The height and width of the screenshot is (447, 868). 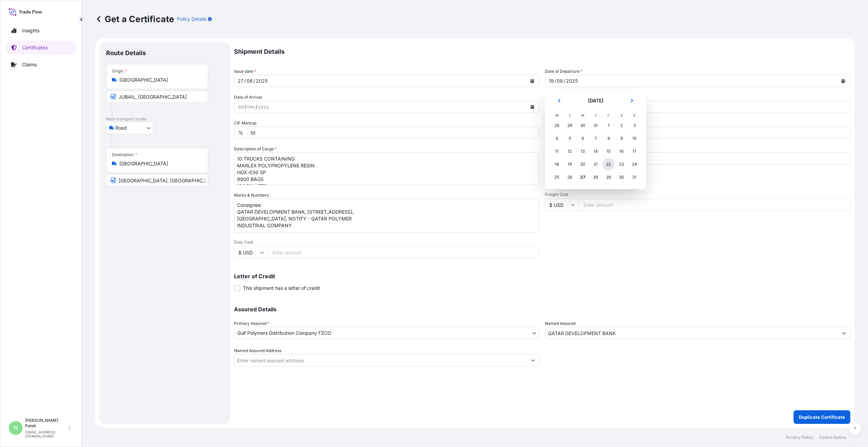 I want to click on th: W, so click(x=583, y=115).